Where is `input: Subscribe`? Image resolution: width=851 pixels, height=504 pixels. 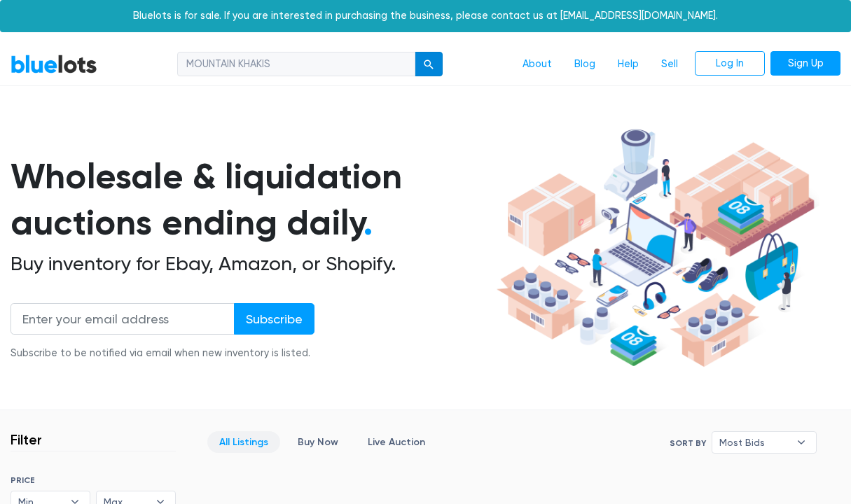 input: Subscribe is located at coordinates (274, 319).